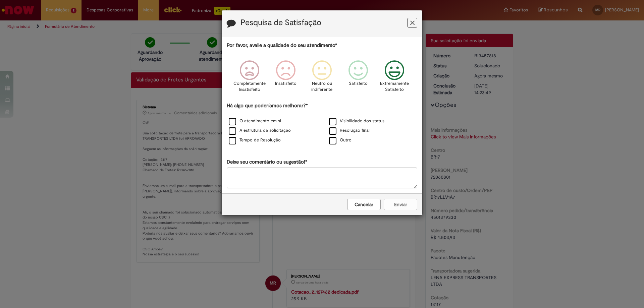 The width and height of the screenshot is (644, 308). What do you see at coordinates (358, 83) in the screenshot?
I see `p: Satisfeito` at bounding box center [358, 83].